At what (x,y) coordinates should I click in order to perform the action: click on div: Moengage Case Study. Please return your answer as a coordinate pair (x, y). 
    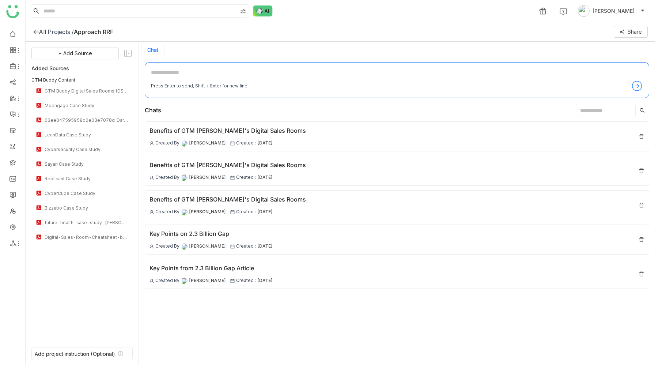
    Looking at the image, I should click on (86, 105).